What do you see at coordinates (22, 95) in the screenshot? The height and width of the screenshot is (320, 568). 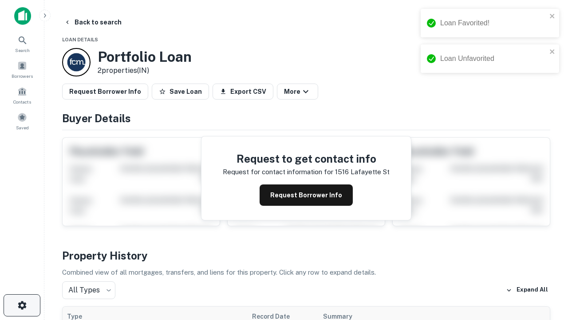 I see `div: Contacts` at bounding box center [22, 95].